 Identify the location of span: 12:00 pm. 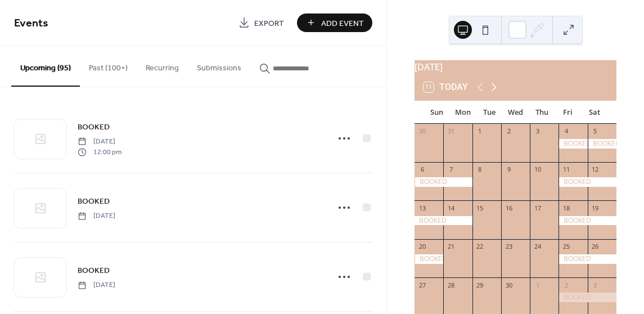
(100, 152).